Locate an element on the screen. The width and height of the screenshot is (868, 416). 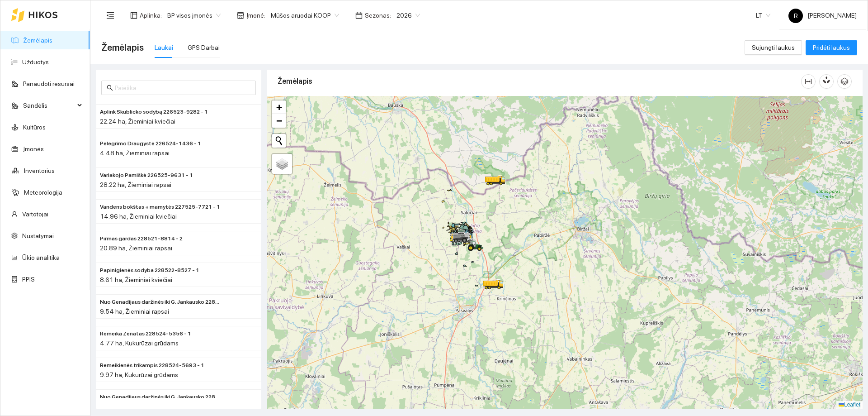
a: Zoom in is located at coordinates (279, 107).